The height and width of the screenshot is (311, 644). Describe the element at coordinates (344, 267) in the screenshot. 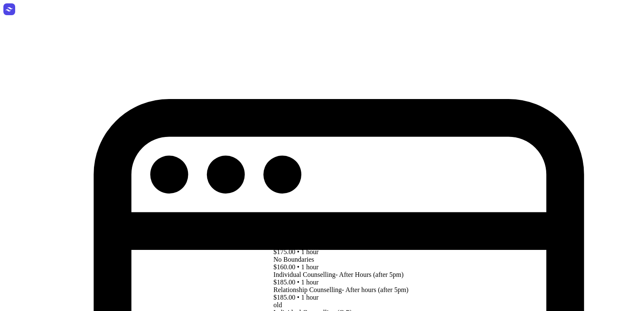

I see `div: $160.00 • 1 hour` at that location.